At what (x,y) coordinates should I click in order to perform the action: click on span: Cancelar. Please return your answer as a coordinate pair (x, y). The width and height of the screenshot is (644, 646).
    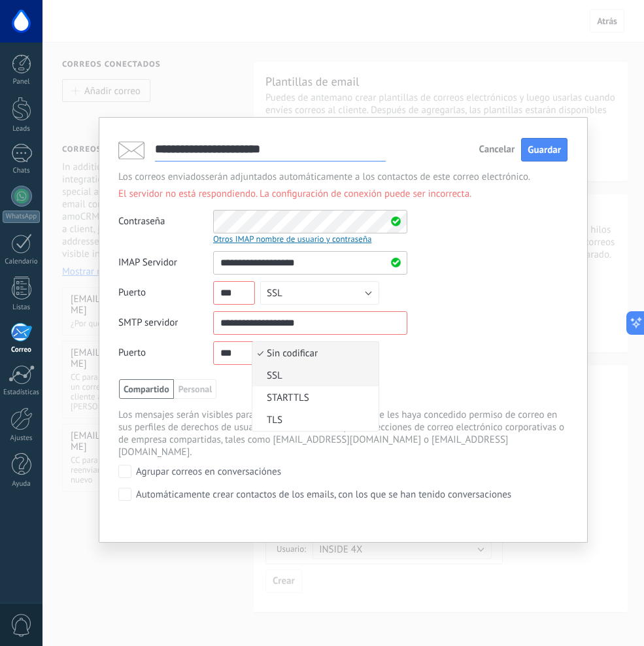
    Looking at the image, I should click on (497, 150).